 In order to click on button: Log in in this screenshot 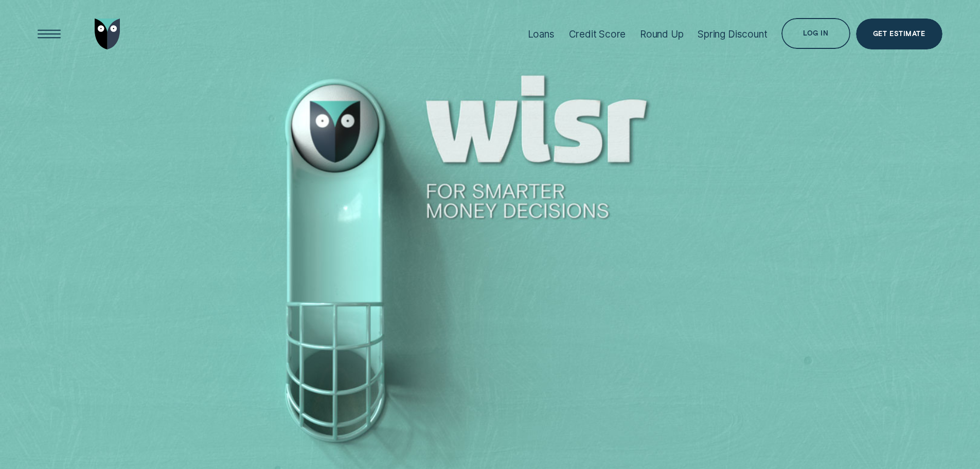, I will do `click(815, 33)`.